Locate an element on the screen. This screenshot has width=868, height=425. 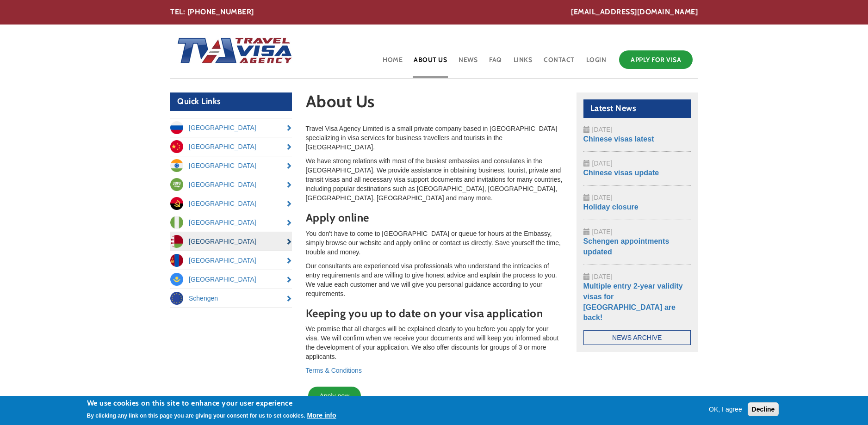
a: FAQ is located at coordinates (495, 63).